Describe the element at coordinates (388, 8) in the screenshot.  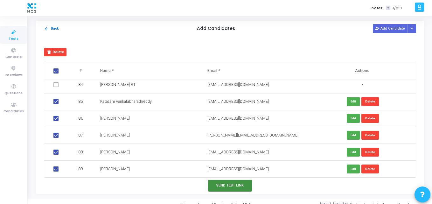
I see `span: T` at that location.